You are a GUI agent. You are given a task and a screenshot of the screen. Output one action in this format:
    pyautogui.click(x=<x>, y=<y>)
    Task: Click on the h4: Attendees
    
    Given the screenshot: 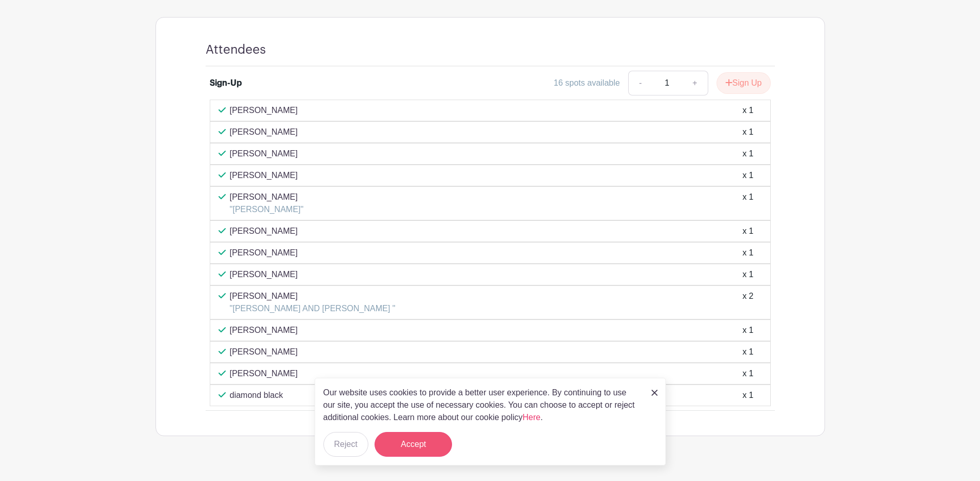 What is the action you would take?
    pyautogui.click(x=236, y=49)
    